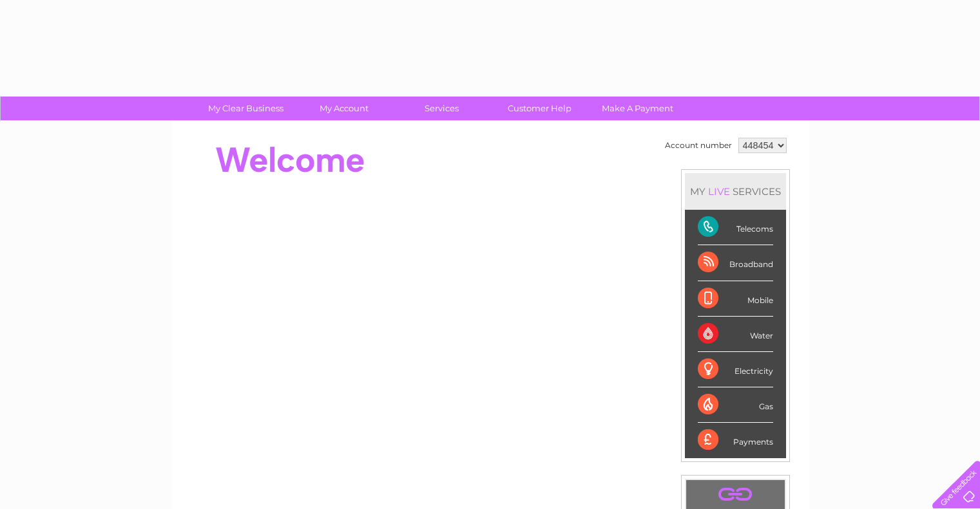  I want to click on div: Telecoms, so click(735, 227).